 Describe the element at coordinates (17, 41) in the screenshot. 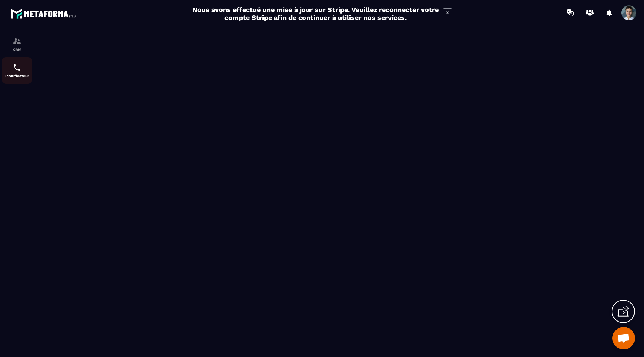

I see `img: formation` at that location.